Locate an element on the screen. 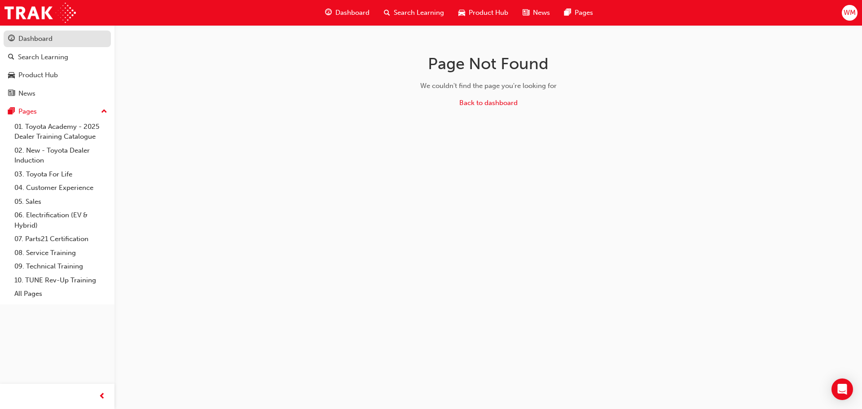  a: 04. Customer Experience is located at coordinates (61, 188).